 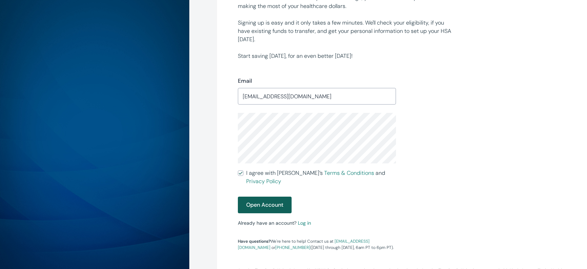 I want to click on label: Email, so click(x=245, y=81).